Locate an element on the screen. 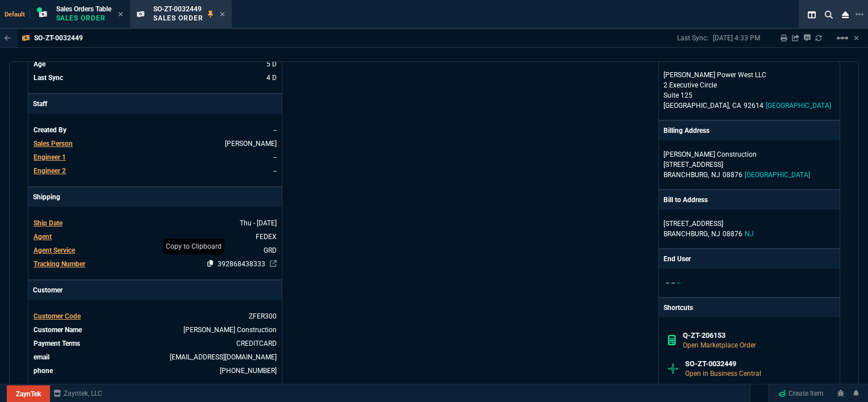  span: email is located at coordinates (41, 358).